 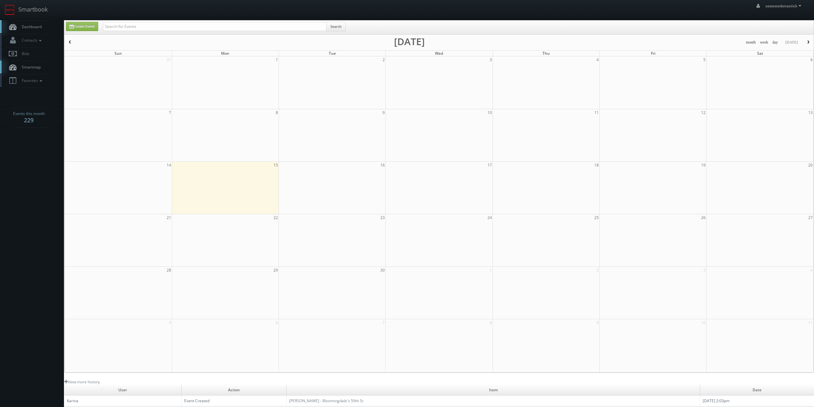 What do you see at coordinates (10, 10) in the screenshot?
I see `img: smartbook-logo.png` at bounding box center [10, 10].